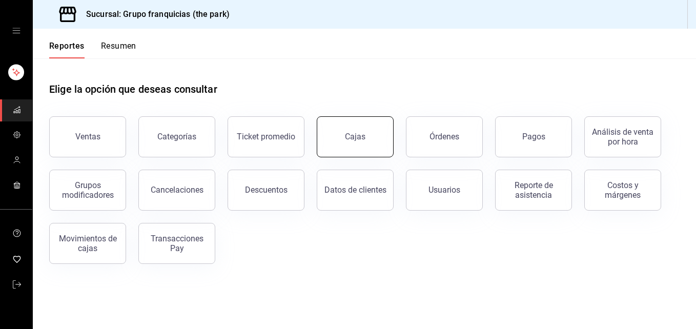  Describe the element at coordinates (355, 190) in the screenshot. I see `div: Datos de clientes` at that location.